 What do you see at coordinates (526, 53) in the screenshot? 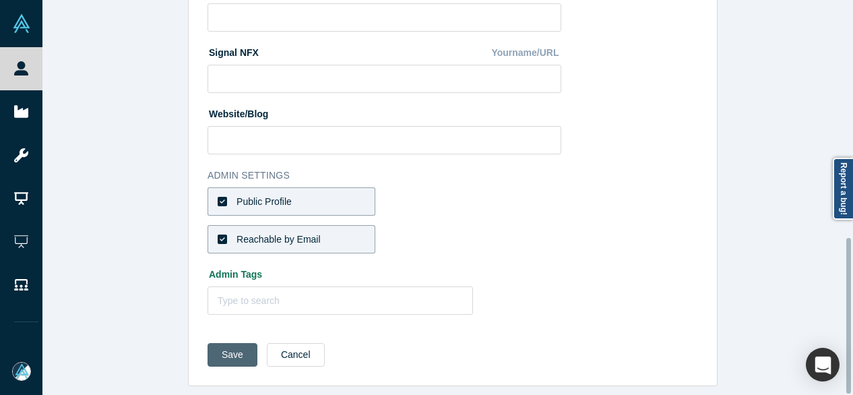
I see `div: Yourname/URL` at bounding box center [526, 53].